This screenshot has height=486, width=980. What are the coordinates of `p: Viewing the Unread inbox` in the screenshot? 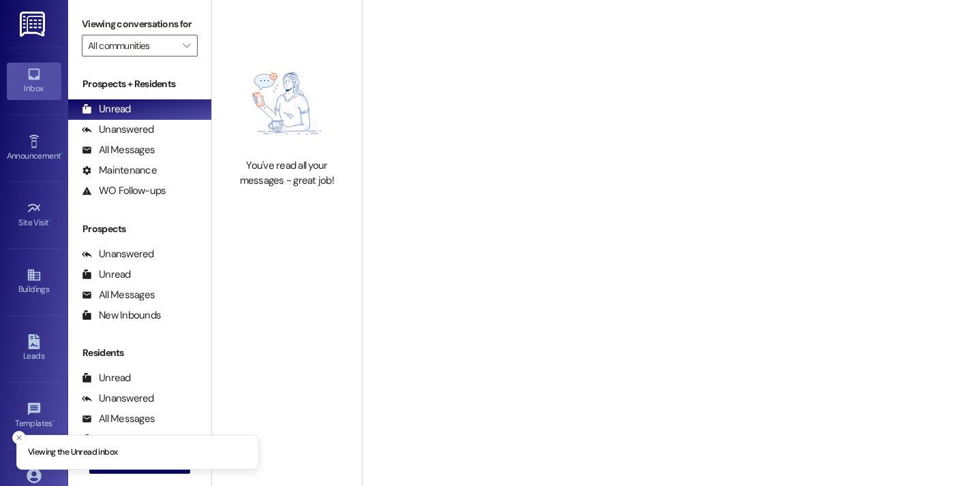 It's located at (73, 453).